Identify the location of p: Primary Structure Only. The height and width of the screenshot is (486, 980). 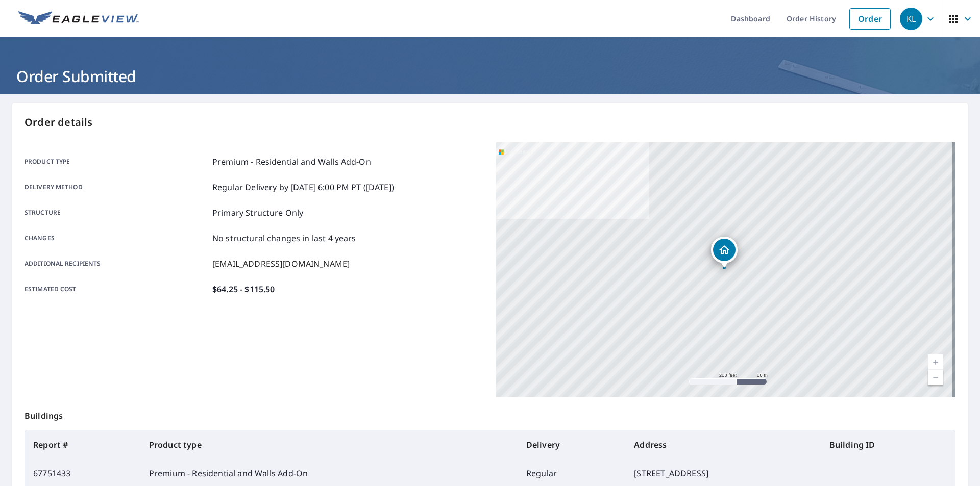
(258, 213).